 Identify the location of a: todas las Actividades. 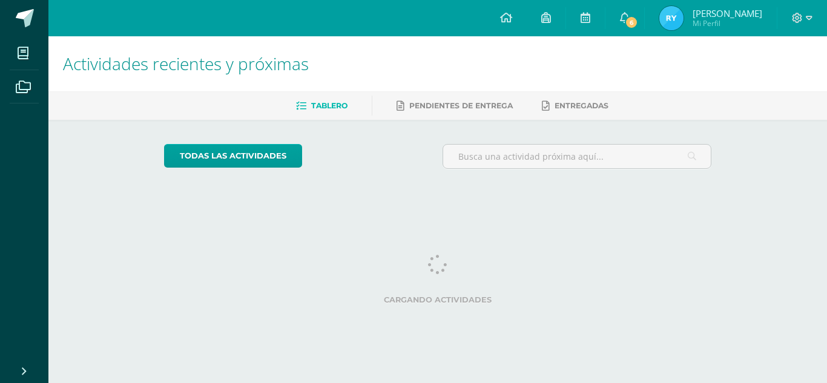
(233, 156).